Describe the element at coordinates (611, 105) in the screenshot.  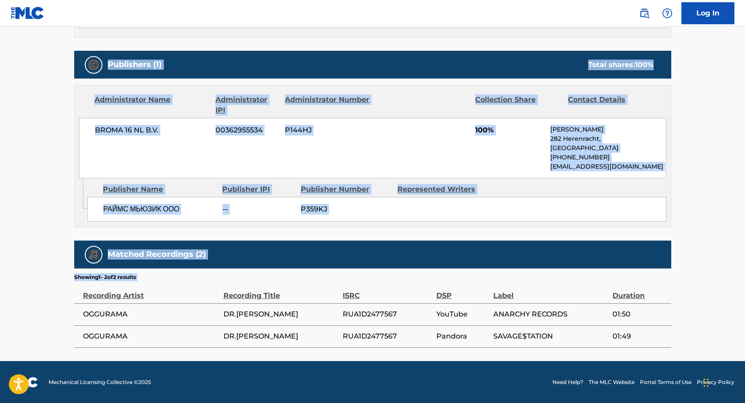
I see `div: Contact Details` at that location.